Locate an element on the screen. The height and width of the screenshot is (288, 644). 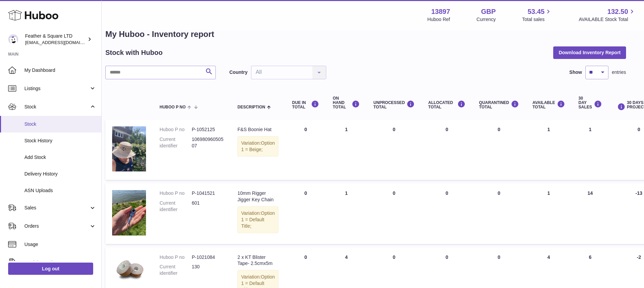
h1: My Huboo - Inventory report is located at coordinates (366, 34).